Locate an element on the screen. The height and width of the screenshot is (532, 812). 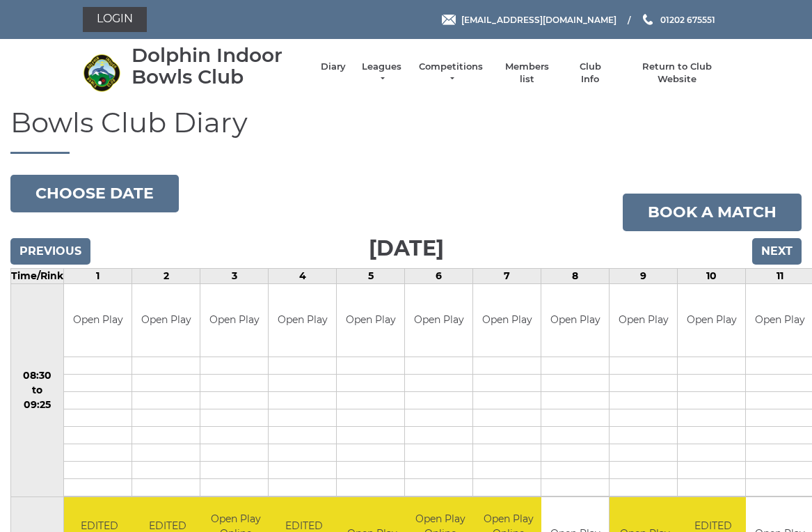
td: 8 is located at coordinates (575, 275).